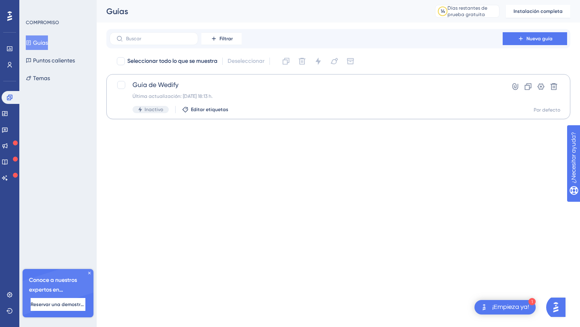  Describe the element at coordinates (226, 39) in the screenshot. I see `font: Filtrar` at that location.